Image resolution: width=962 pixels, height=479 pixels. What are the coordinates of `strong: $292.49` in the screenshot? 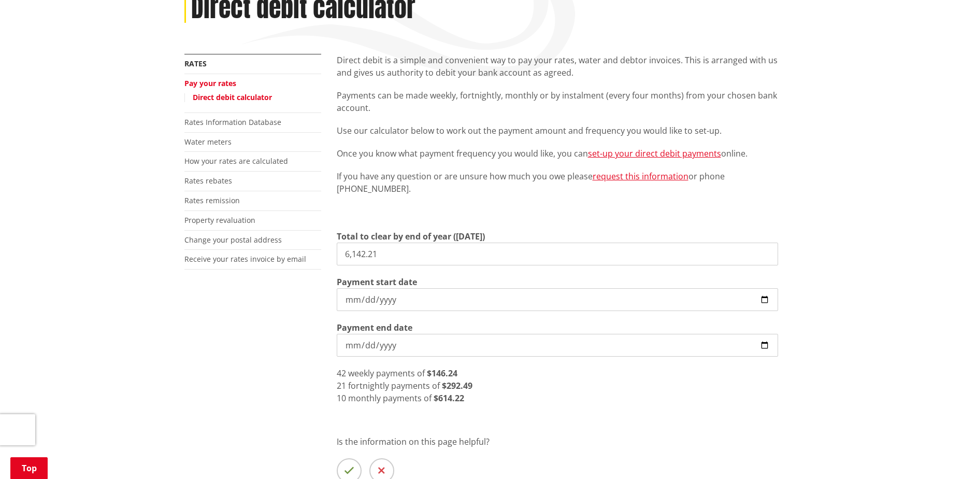 It's located at (457, 385).